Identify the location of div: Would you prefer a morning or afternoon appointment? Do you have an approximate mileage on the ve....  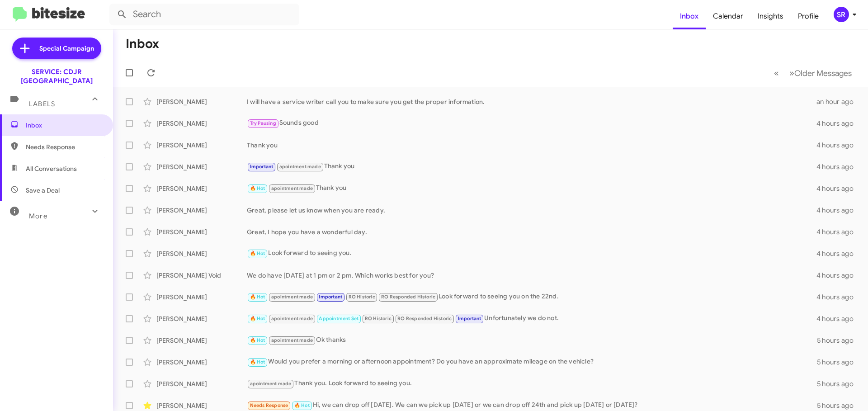
(532, 362).